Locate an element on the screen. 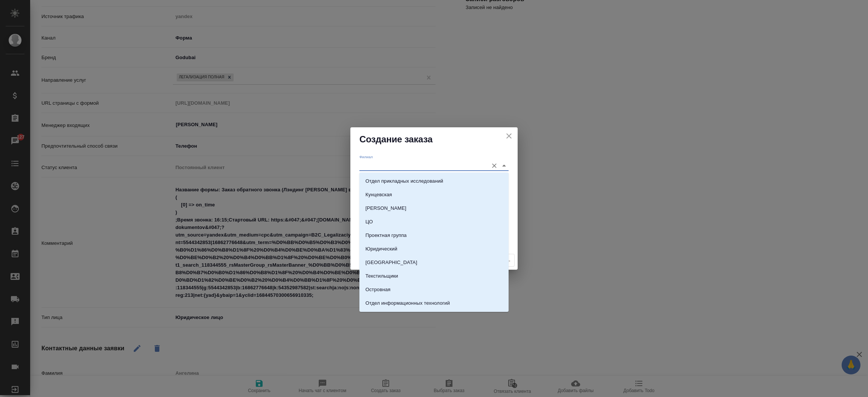 The height and width of the screenshot is (397, 868). button: Close is located at coordinates (504, 166).